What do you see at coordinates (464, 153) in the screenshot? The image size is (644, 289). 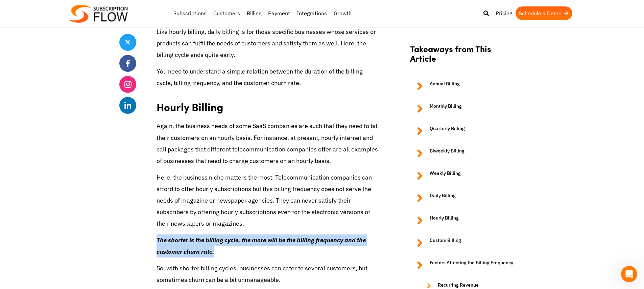 I see `a: Biweekly Billing` at bounding box center [464, 153].